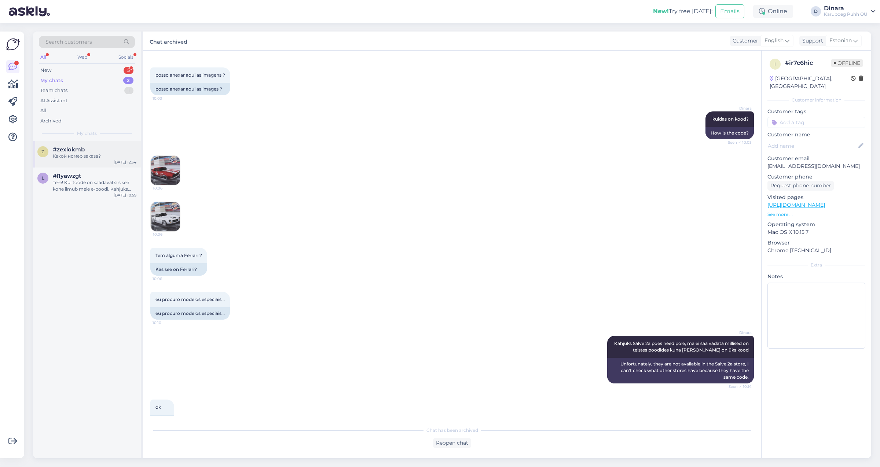 The height and width of the screenshot is (467, 880). What do you see at coordinates (775, 64) in the screenshot?
I see `span: i` at bounding box center [775, 64].